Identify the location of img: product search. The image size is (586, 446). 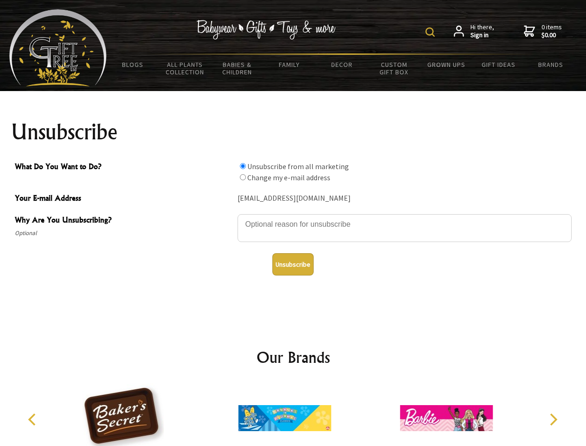
(430, 32).